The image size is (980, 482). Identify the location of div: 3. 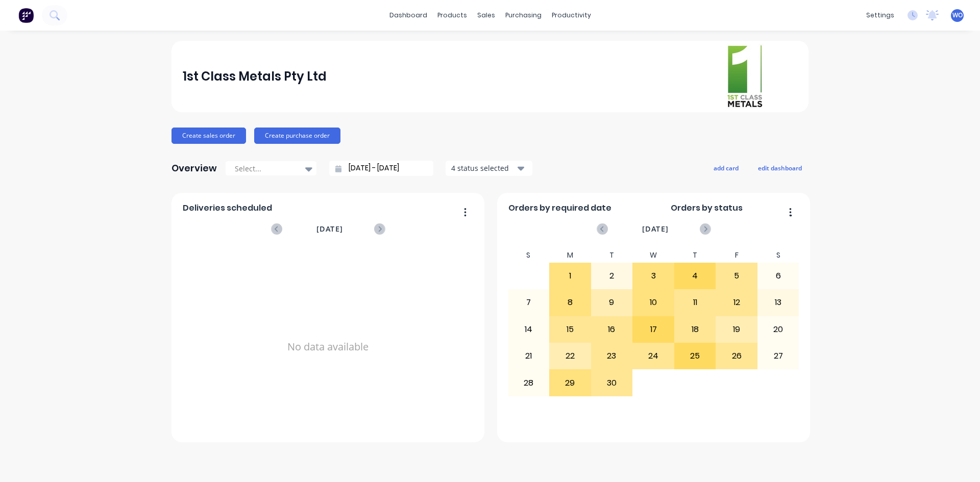
(653, 276).